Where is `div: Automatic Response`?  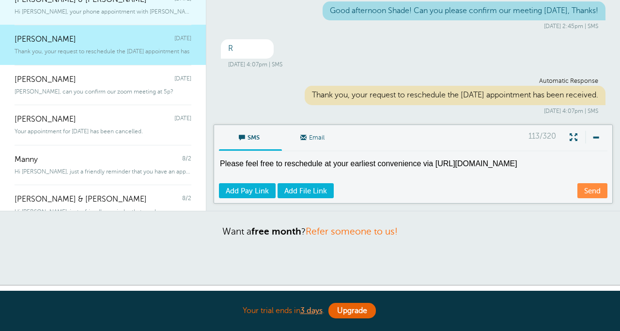
div: Automatic Response is located at coordinates (413, 81).